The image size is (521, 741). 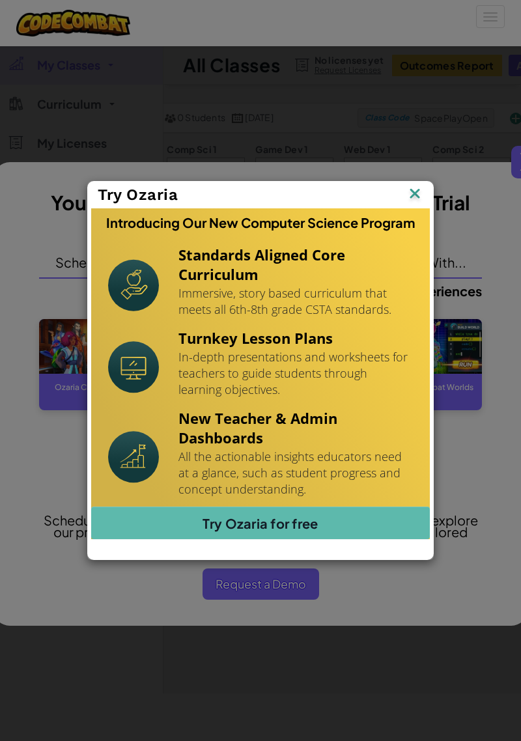 What do you see at coordinates (296, 428) in the screenshot?
I see `h4: New Teacher & Admin Dashboards` at bounding box center [296, 428].